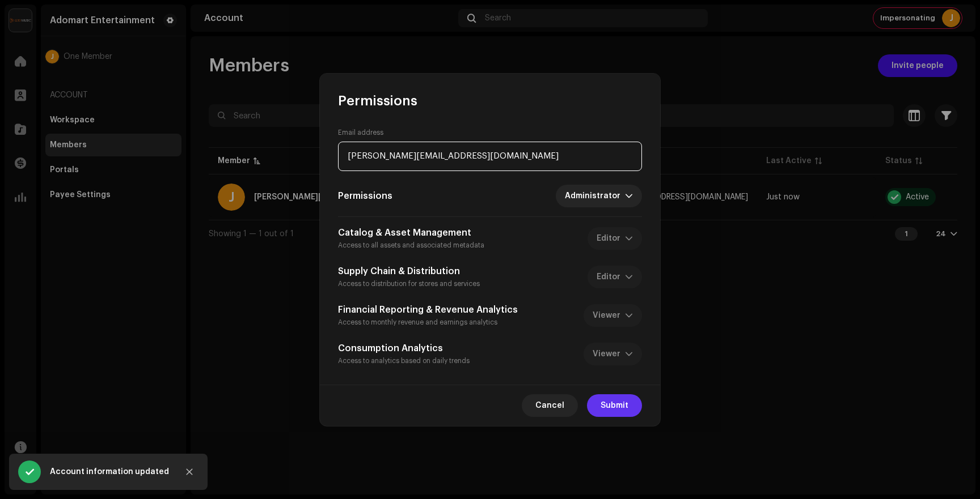 The height and width of the screenshot is (499, 980). Describe the element at coordinates (626, 156) in the screenshot. I see `keeper-lock: Open Keeper Popup` at that location.